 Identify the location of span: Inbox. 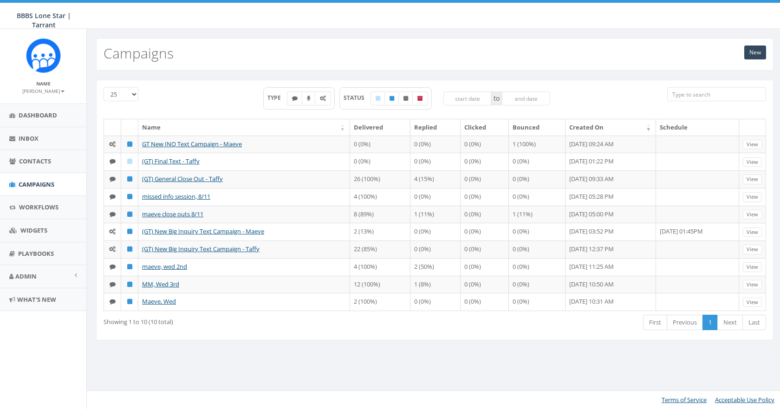
(28, 138).